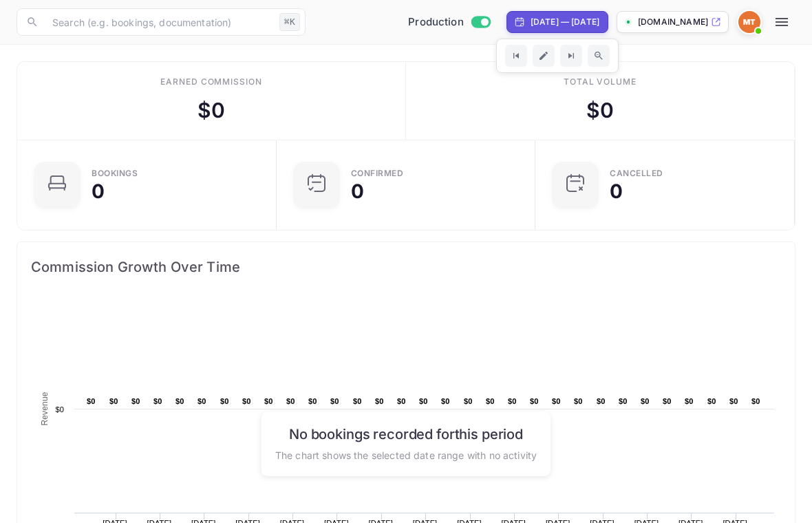 Image resolution: width=812 pixels, height=523 pixels. Describe the element at coordinates (600, 82) in the screenshot. I see `div: Total volume` at that location.